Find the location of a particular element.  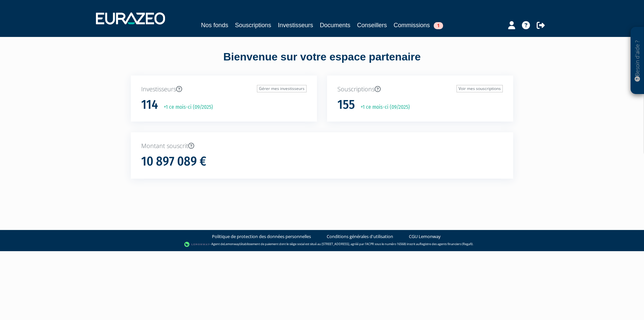

a: Commissions1 is located at coordinates (418, 25).